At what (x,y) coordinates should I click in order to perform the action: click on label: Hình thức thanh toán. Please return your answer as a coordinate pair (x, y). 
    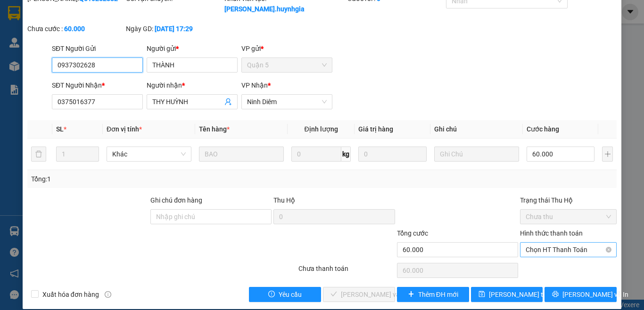
    Looking at the image, I should click on (551, 233).